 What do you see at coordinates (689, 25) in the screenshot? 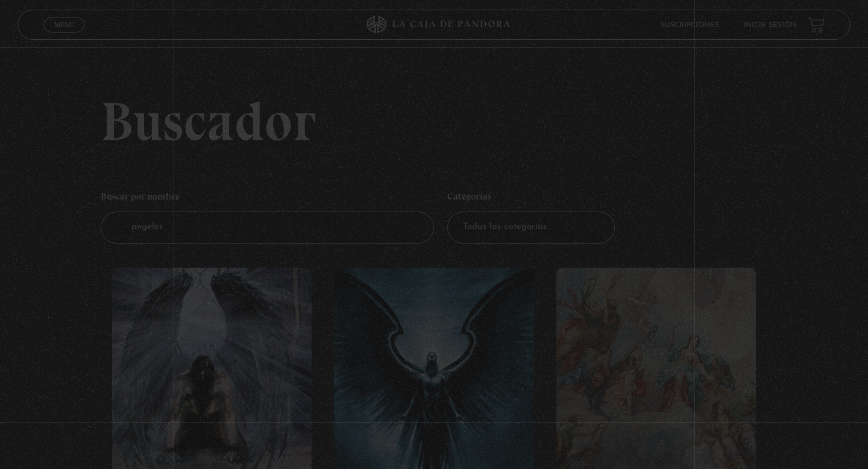
I see `a: Suscripciones` at bounding box center [689, 25].